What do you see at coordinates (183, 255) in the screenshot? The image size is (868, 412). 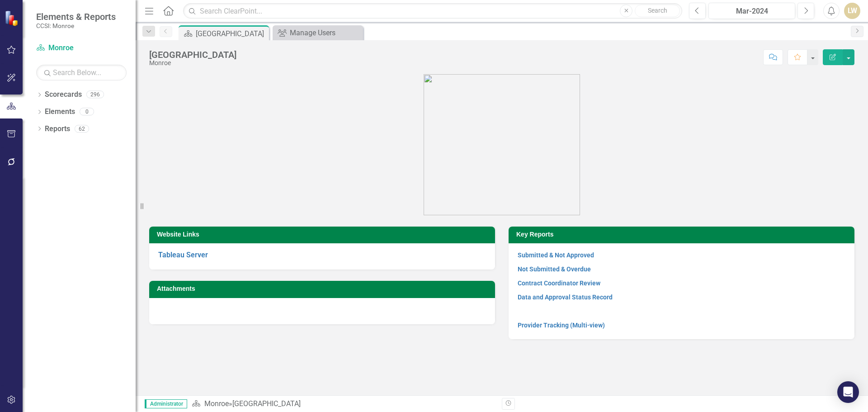 I see `strong: Tableau Server` at bounding box center [183, 255].